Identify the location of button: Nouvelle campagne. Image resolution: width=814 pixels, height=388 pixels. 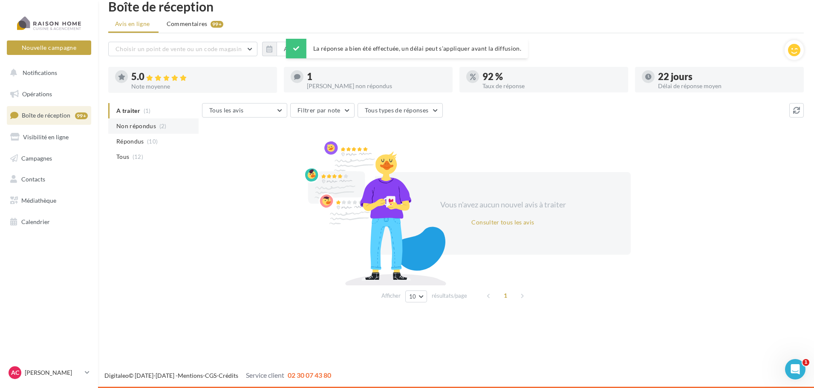
(49, 48).